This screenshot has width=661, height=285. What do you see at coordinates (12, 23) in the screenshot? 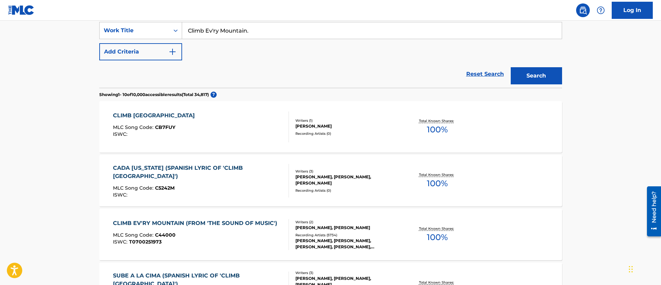
I see `div: Need help?` at bounding box center [12, 23].